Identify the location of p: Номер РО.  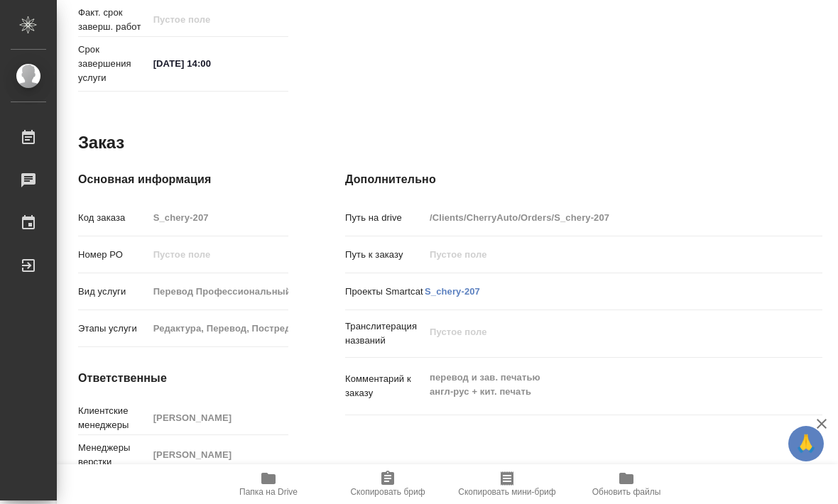
(113, 255).